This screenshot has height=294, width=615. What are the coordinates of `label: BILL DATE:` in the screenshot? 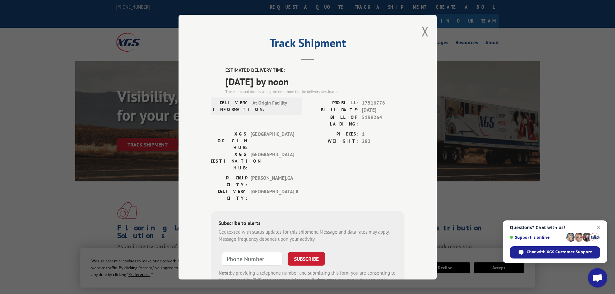 It's located at (333, 110).